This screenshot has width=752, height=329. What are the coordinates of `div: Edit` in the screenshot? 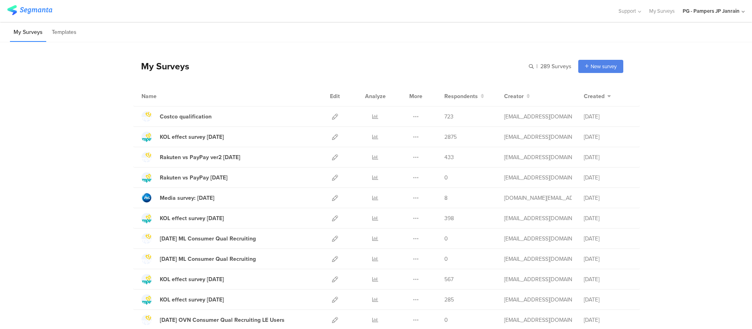 It's located at (335, 96).